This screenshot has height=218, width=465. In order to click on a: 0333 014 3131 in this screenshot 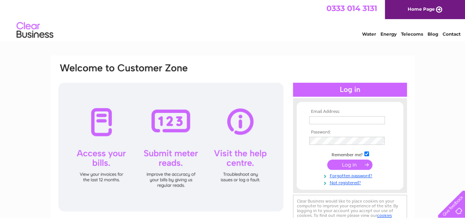, I will do `click(352, 8)`.